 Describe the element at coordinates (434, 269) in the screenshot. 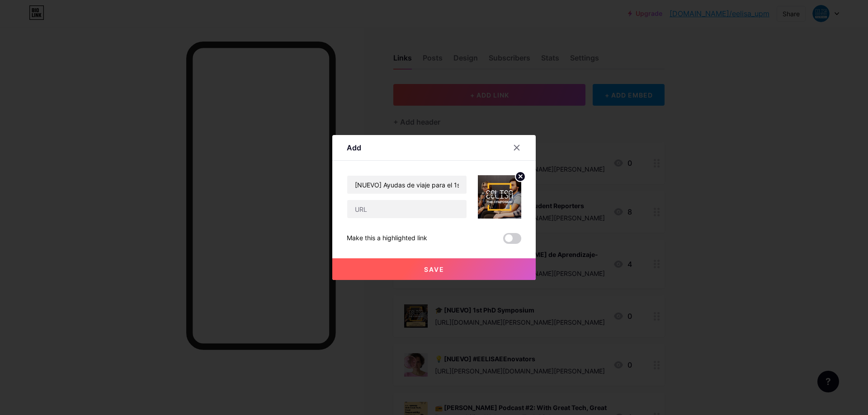

I see `button: Save` at that location.